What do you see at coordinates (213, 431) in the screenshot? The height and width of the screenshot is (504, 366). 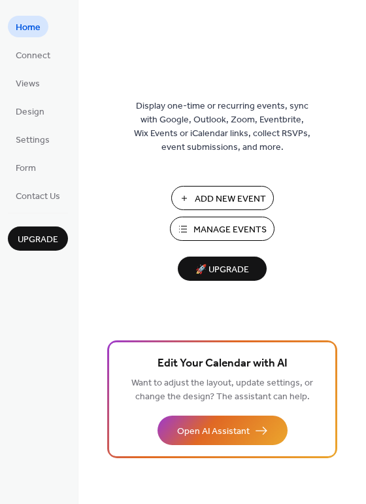 I see `span: Open AI Assistant` at bounding box center [213, 431].